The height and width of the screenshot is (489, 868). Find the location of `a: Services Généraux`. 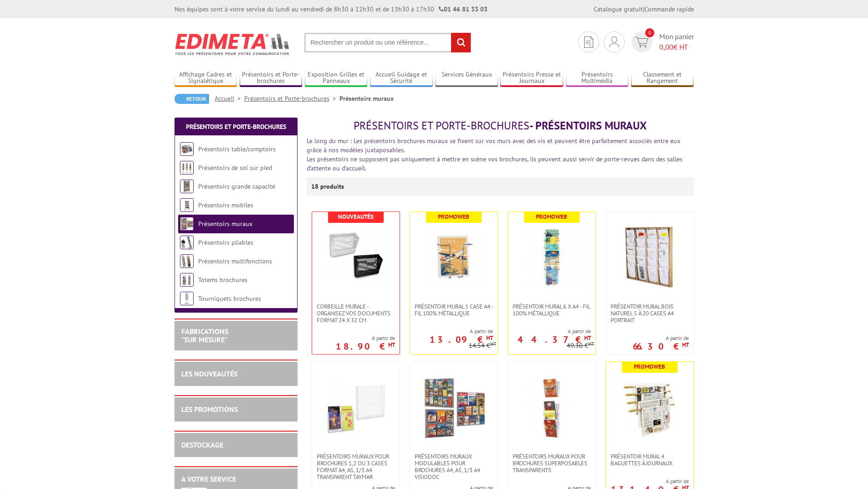

a: Services Généraux is located at coordinates (466, 78).